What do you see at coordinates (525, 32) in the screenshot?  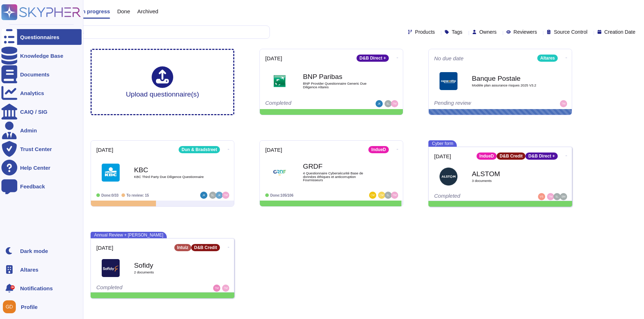 I see `span: Reviewers` at bounding box center [525, 32].